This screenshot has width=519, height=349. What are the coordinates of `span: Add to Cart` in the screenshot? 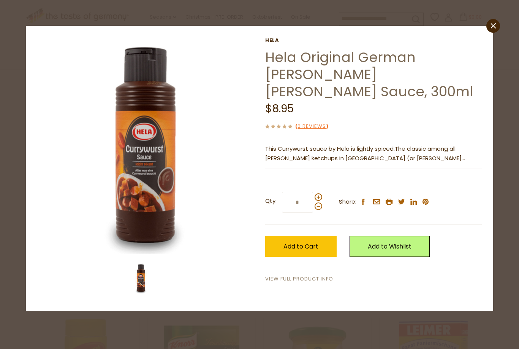 It's located at (301, 246).